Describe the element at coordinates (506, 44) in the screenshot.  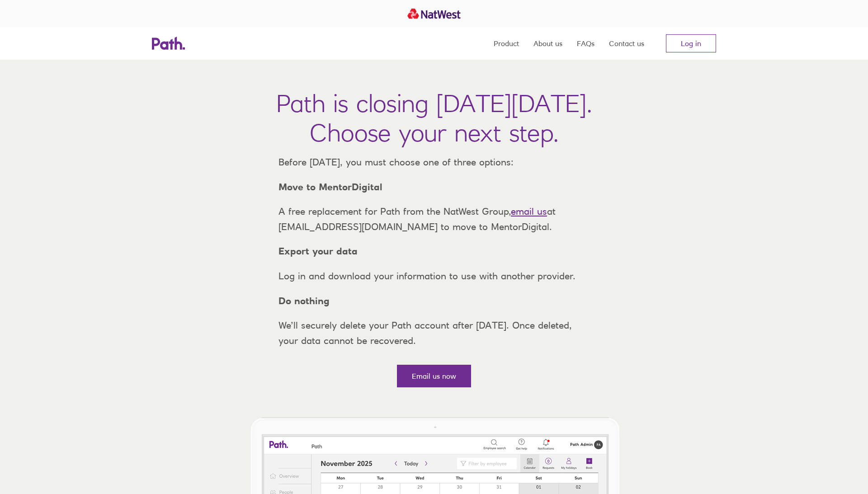
I see `a: Product` at that location.